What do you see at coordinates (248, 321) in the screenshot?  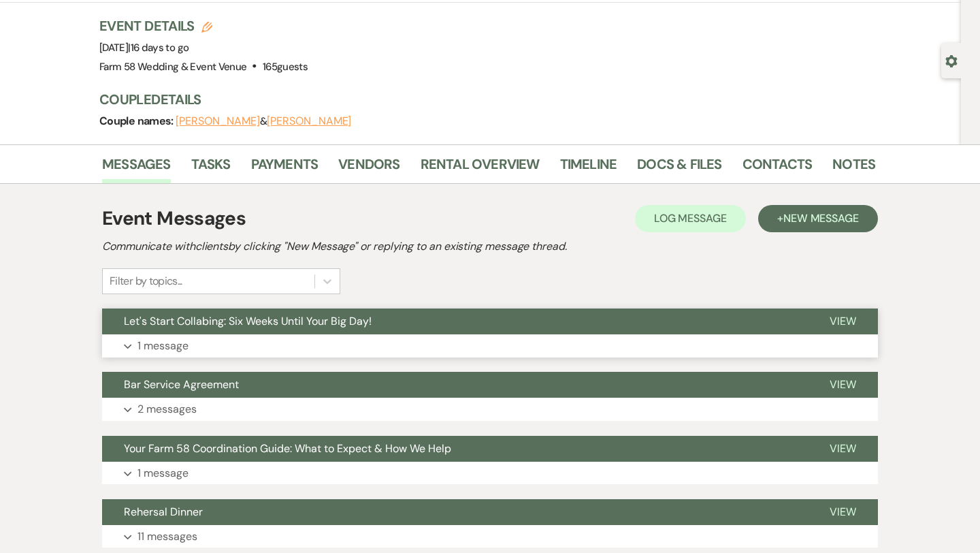 I see `span: Let's Start Collabing: Six Weeks Until Your Big Day!` at bounding box center [248, 321].